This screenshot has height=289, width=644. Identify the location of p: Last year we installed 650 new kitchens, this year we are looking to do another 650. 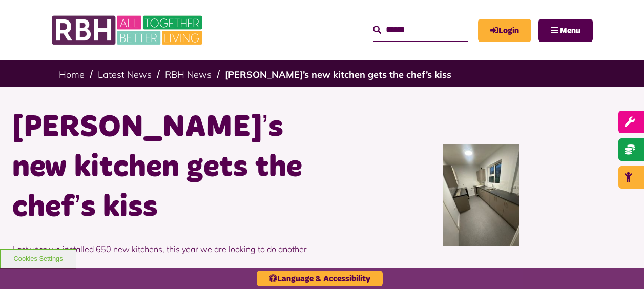
(163, 255).